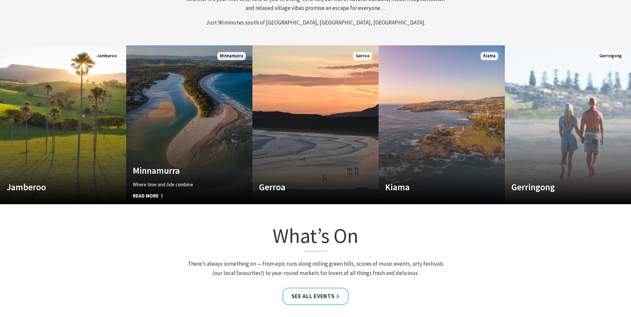  I want to click on span: Gerroa, so click(362, 56).